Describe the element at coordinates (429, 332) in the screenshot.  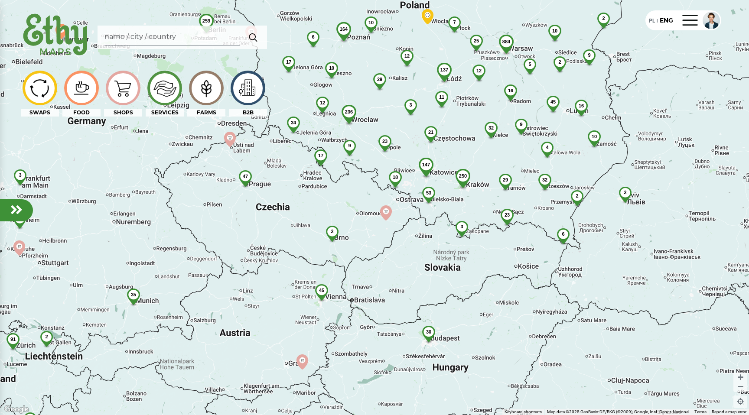
I see `span: 30` at that location.